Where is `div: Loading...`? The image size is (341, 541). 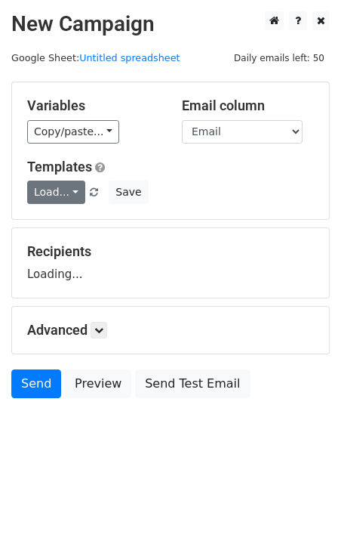 div: Loading... is located at coordinates (171, 263).